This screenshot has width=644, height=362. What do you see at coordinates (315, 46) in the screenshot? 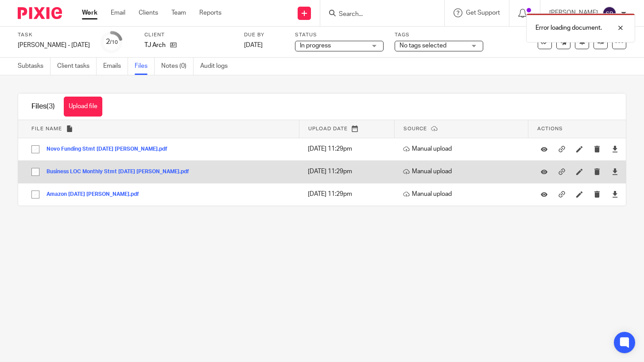
I see `span: In progress` at bounding box center [315, 46].